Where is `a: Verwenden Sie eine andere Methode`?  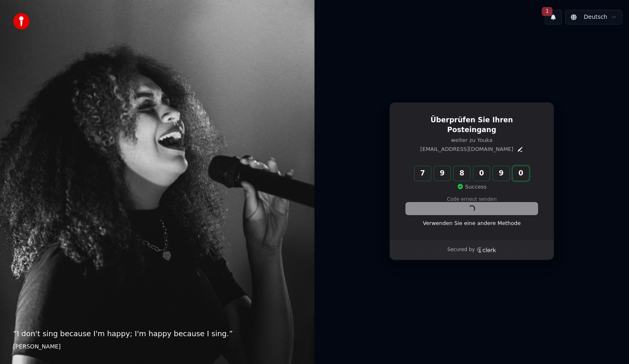 a: Verwenden Sie eine andere Methode is located at coordinates (471, 224).